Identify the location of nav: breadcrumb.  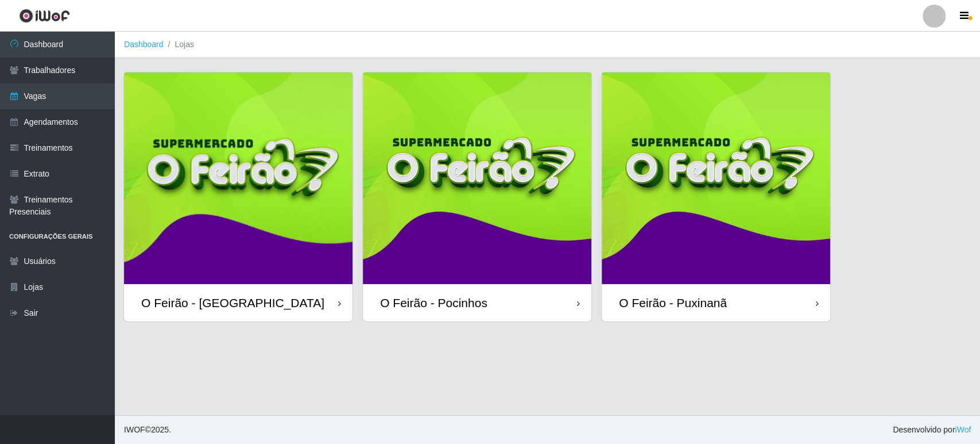
(548, 45).